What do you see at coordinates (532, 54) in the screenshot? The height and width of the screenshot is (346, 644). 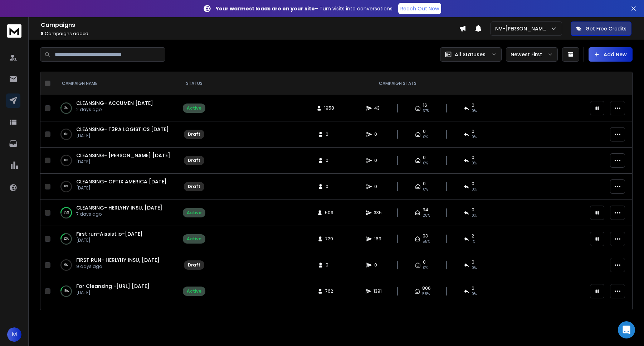 I see `button: Newest First` at bounding box center [532, 54].